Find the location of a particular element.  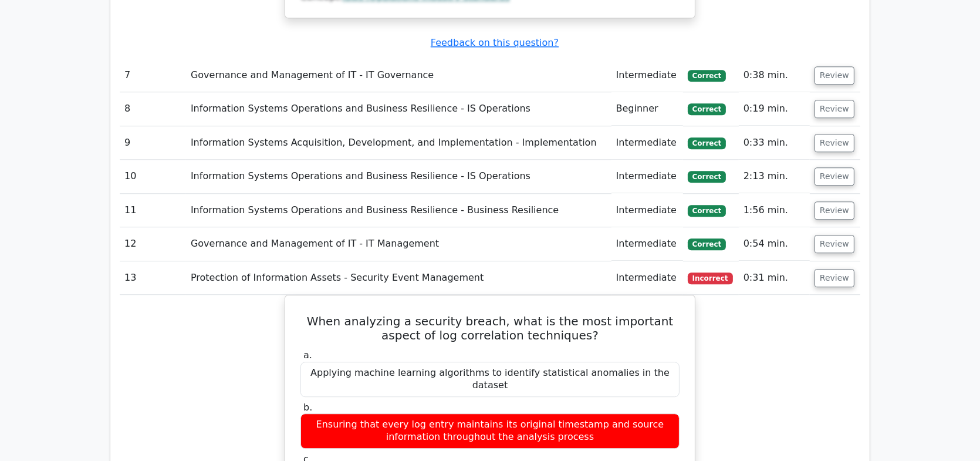

td: 0:38 min. is located at coordinates (774, 75).